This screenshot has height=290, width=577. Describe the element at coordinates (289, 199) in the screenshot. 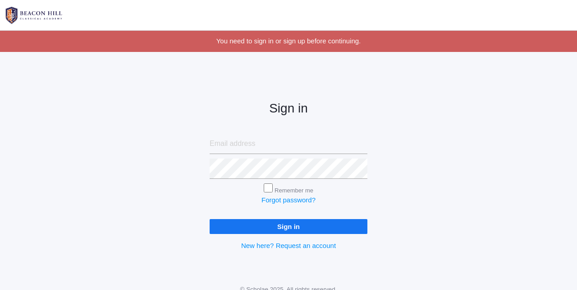

I see `a: Forgot password?` at that location.